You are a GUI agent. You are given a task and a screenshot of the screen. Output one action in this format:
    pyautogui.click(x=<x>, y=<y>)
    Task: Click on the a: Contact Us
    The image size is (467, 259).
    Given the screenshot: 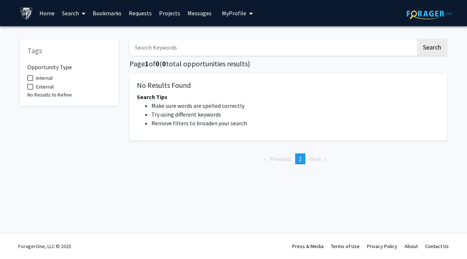 What is the action you would take?
    pyautogui.click(x=436, y=246)
    